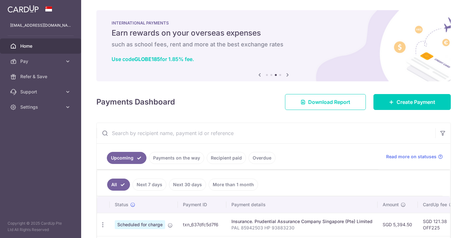  Describe the element at coordinates (136, 102) in the screenshot. I see `h4: Payments Dashboard` at that location.